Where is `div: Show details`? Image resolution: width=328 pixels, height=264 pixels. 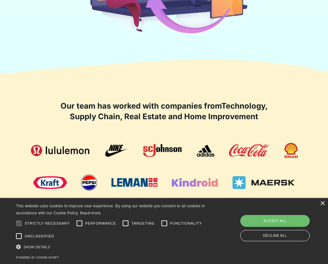
div: Show details is located at coordinates (112, 246).